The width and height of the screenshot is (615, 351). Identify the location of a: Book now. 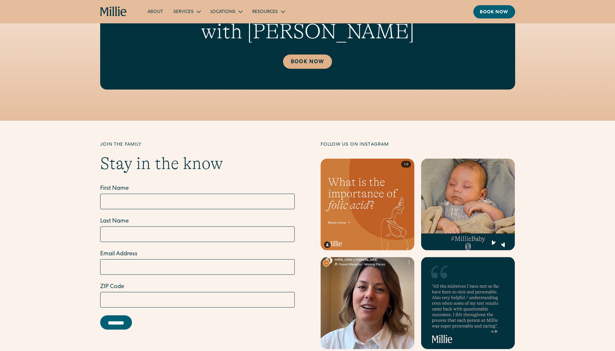
(494, 12).